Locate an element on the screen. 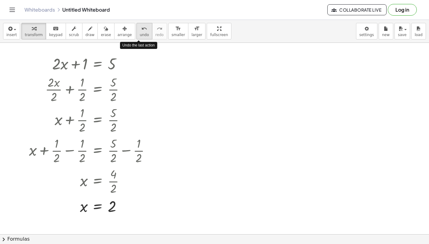 The width and height of the screenshot is (429, 244). span: Collaborate Live is located at coordinates (357, 10).